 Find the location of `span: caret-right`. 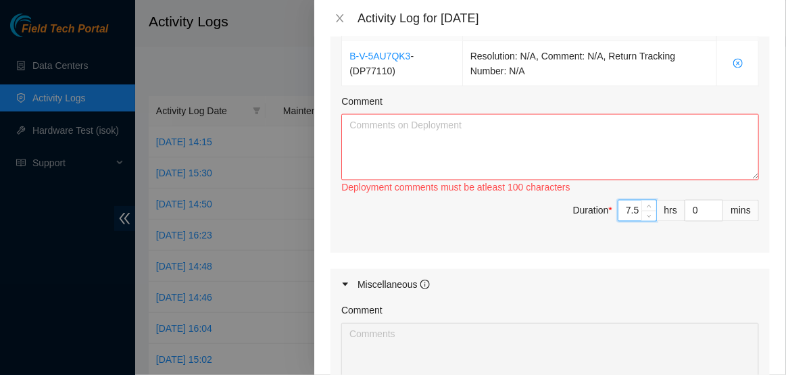

span: caret-right is located at coordinates (346, 285).